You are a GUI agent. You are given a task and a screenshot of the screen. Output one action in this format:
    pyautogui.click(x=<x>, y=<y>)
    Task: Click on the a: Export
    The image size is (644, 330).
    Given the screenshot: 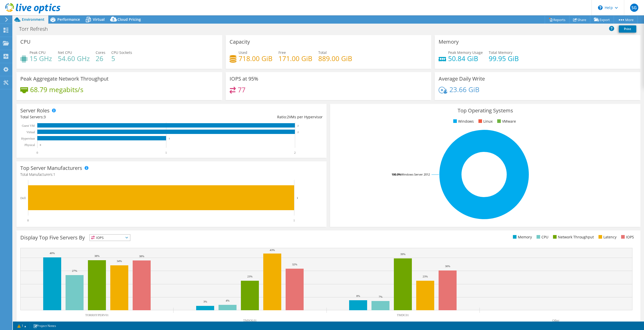 What is the action you would take?
    pyautogui.click(x=602, y=19)
    